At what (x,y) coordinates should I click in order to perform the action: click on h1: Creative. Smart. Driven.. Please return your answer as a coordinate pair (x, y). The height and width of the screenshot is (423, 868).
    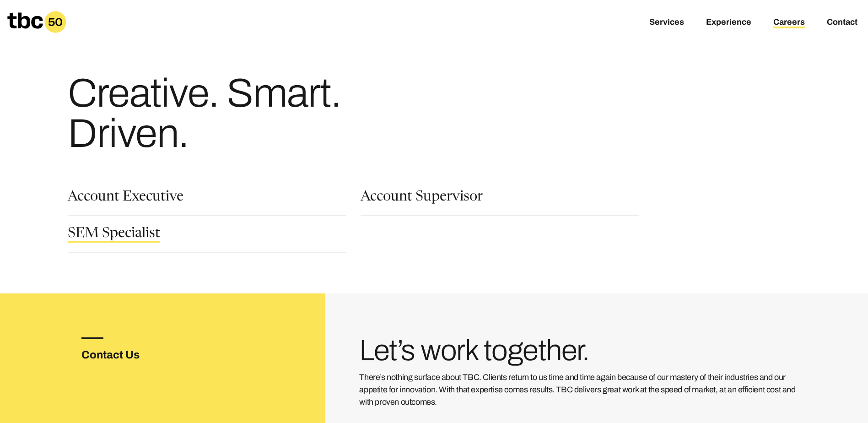
    Looking at the image, I should click on (243, 114).